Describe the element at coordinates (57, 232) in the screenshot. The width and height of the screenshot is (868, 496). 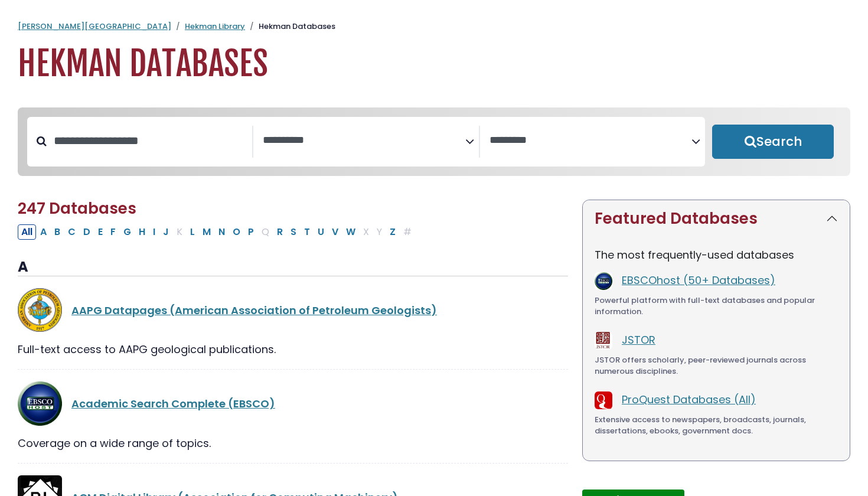
I see `button: Filter Results B` at that location.